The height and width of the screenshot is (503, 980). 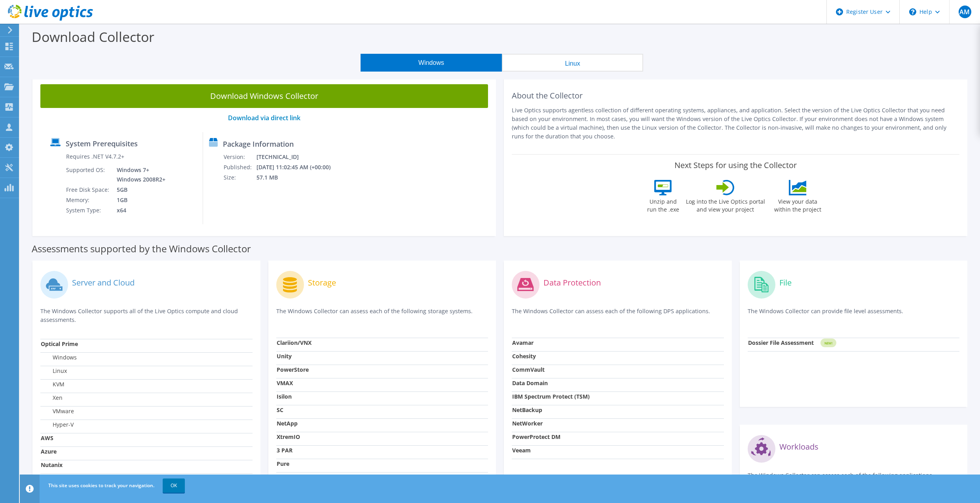 I want to click on strong: Data Domain, so click(x=530, y=383).